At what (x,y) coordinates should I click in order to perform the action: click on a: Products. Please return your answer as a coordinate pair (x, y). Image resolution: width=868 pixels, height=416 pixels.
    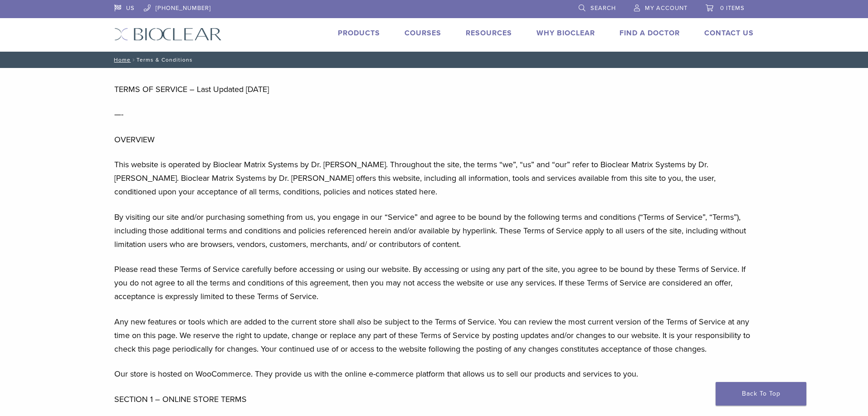
    Looking at the image, I should click on (359, 33).